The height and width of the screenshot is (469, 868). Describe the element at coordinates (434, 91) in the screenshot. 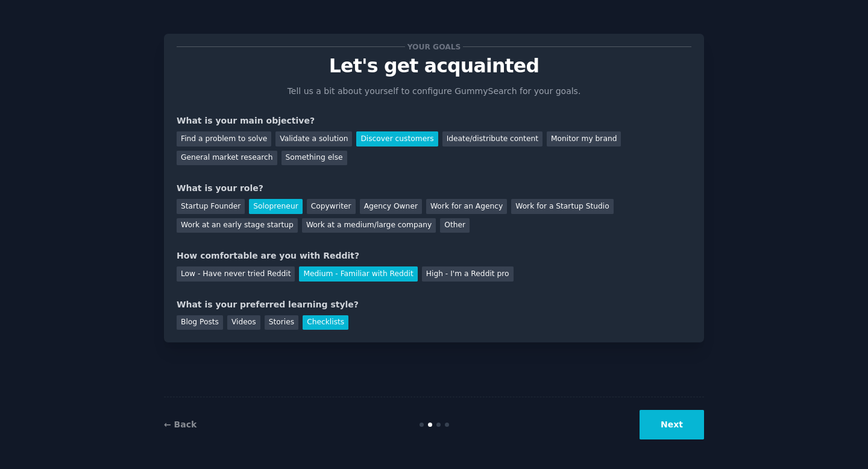

I see `p: Tell us a bit about yourself to configure GummySearch for your goals.` at that location.